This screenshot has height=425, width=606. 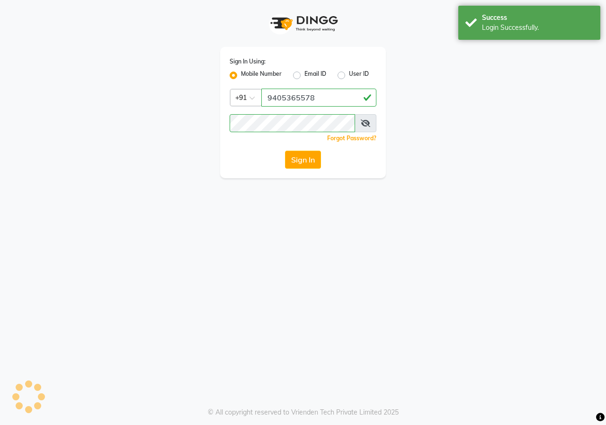 What do you see at coordinates (359, 75) in the screenshot?
I see `label: User ID` at bounding box center [359, 75].